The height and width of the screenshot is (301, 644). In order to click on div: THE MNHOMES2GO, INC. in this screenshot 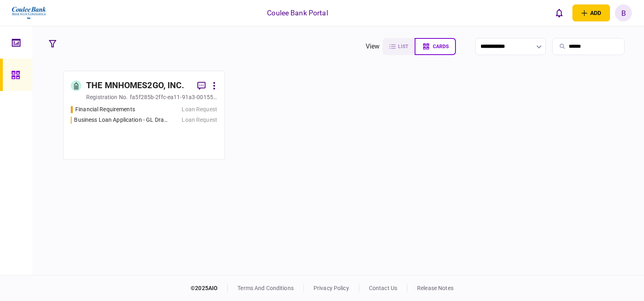, I will do `click(135, 86)`.